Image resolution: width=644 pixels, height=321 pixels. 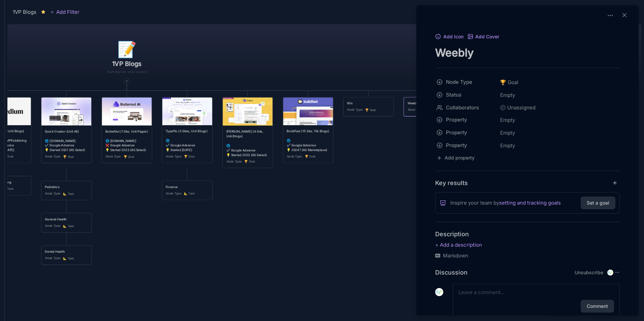 What do you see at coordinates (484, 37) in the screenshot?
I see `button: Add Cover` at bounding box center [484, 37].